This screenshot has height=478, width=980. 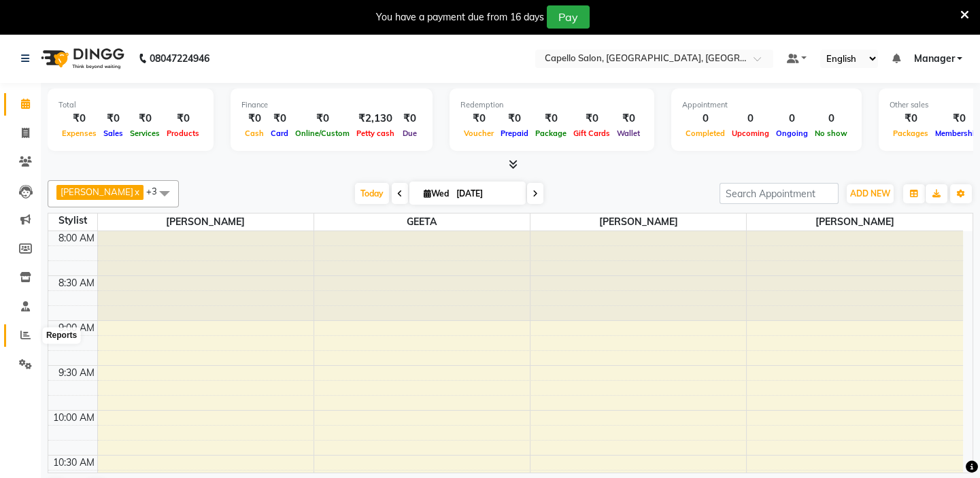 What do you see at coordinates (409, 133) in the screenshot?
I see `span: Due` at bounding box center [409, 133].